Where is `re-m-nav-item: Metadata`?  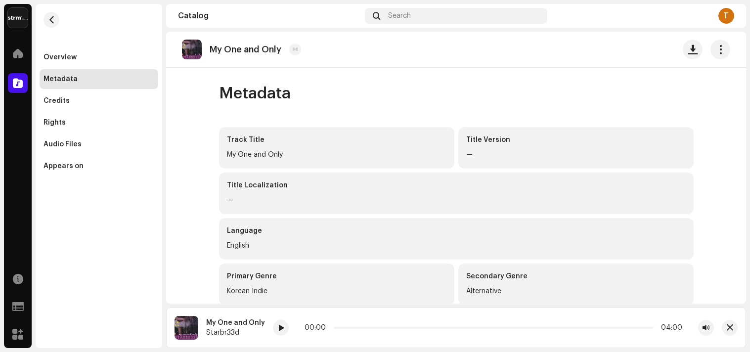
re-m-nav-item: Metadata is located at coordinates (99, 79).